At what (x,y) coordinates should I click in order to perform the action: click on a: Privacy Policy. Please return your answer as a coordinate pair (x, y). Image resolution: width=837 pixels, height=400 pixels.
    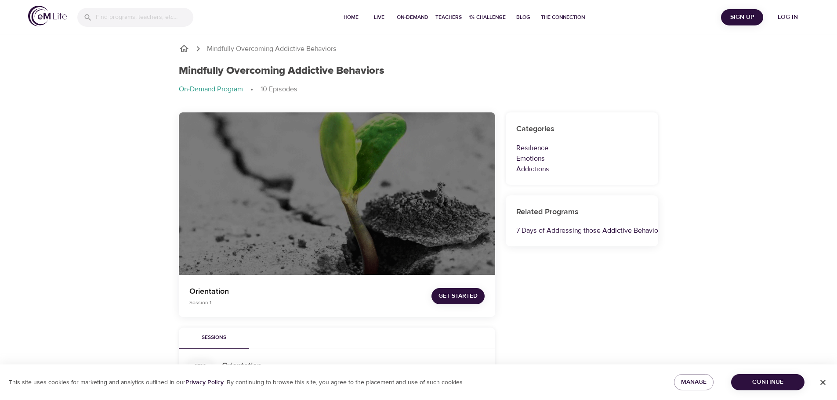
    Looking at the image, I should click on (204, 382).